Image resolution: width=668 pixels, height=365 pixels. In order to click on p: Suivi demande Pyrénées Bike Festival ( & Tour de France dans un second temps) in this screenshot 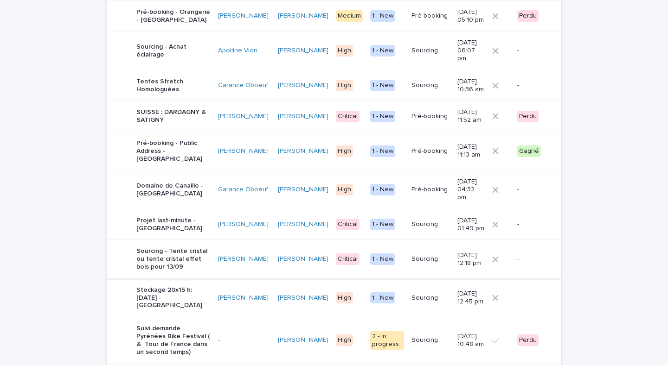, I will do `click(173, 340)`.